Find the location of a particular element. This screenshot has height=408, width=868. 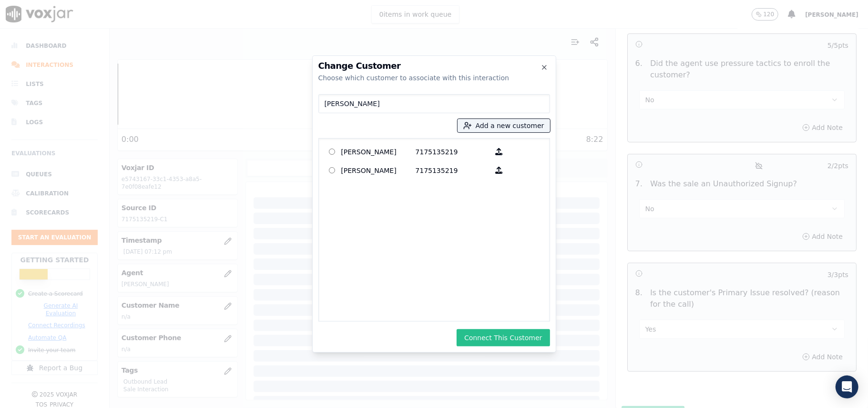

h2: Change Customer is located at coordinates (434, 65).